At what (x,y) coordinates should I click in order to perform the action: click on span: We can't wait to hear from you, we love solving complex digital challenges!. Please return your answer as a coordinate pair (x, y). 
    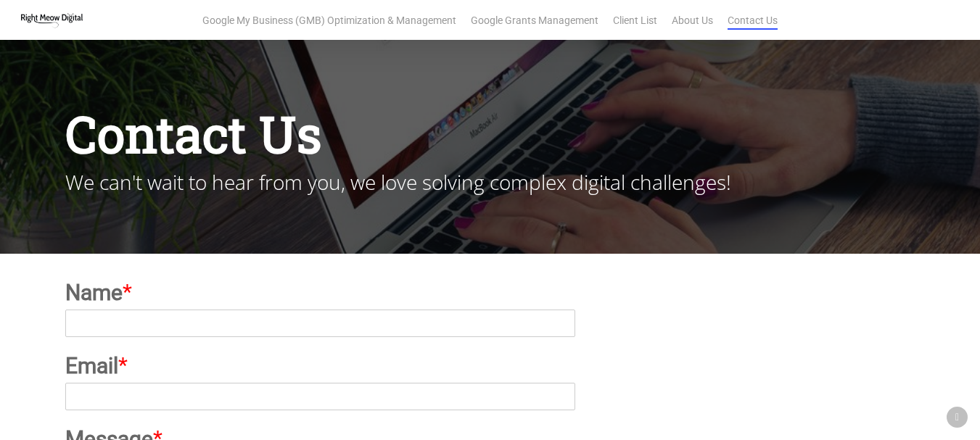
    Looking at the image, I should click on (398, 182).